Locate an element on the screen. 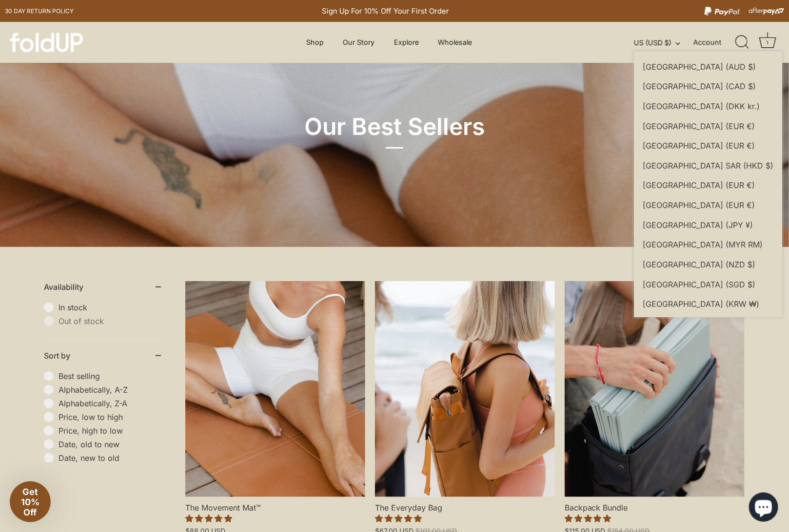  span: Backpack Bundle is located at coordinates (654, 505).